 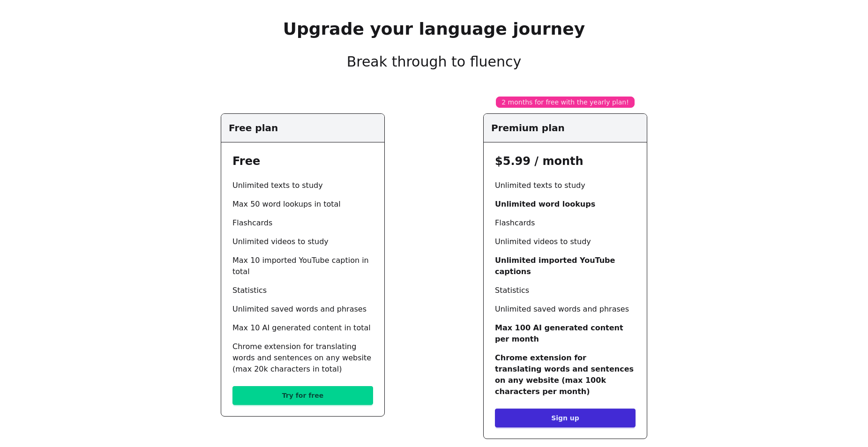 What do you see at coordinates (303, 266) in the screenshot?
I see `li: Max 10 imported YouTube caption in total` at bounding box center [303, 266].